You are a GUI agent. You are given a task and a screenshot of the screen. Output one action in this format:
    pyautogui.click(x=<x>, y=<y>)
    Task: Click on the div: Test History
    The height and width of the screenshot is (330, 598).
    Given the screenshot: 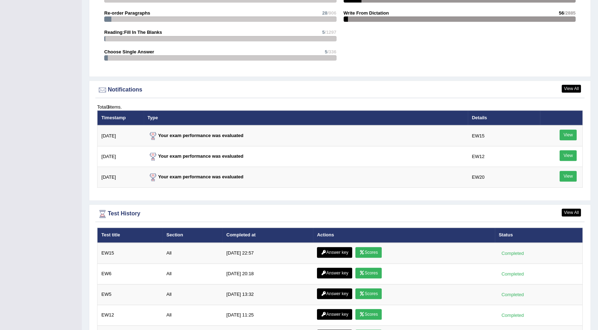 What is the action you would take?
    pyautogui.click(x=340, y=214)
    